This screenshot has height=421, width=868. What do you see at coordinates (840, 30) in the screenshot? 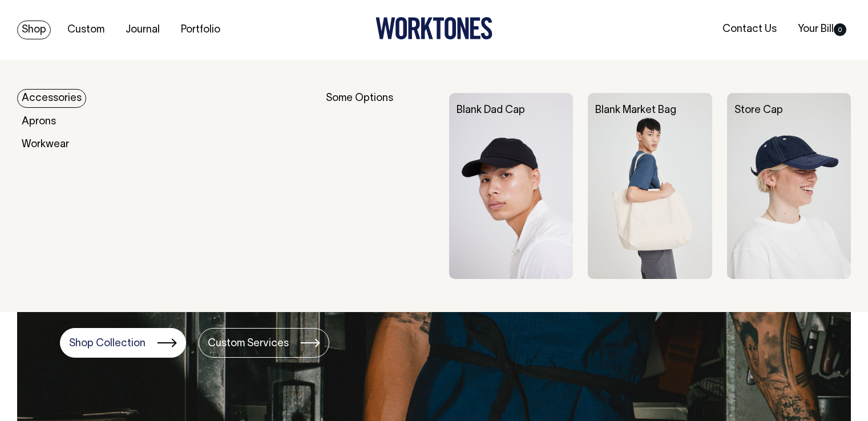
I see `span: 0` at bounding box center [840, 30].